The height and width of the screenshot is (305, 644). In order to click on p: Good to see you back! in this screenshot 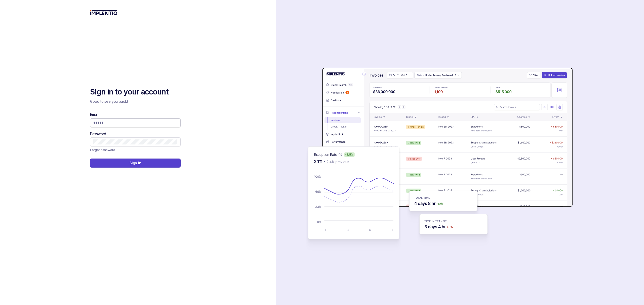, I will do `click(135, 101)`.